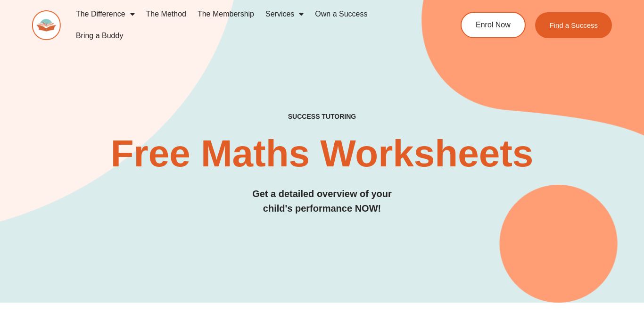  I want to click on nav: Menu, so click(249, 25).